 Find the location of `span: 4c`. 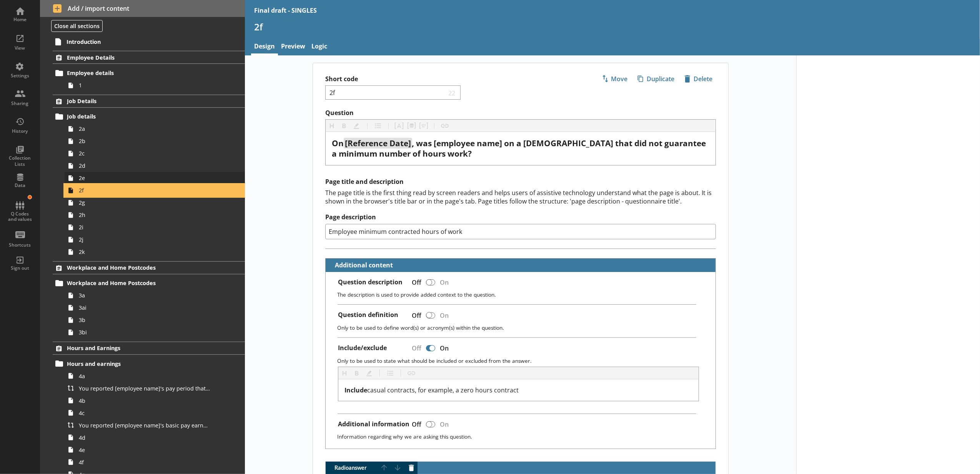

span: 4c is located at coordinates (144, 413).